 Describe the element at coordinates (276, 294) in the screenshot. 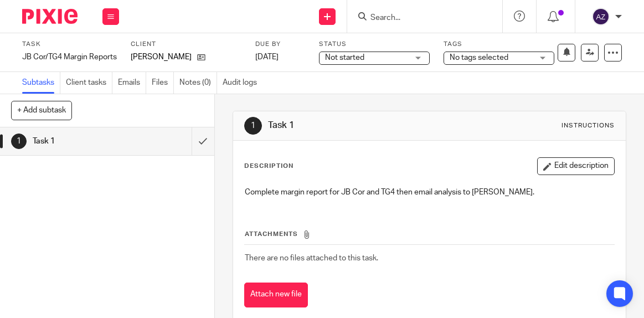

I see `button: Attach new file` at that location.